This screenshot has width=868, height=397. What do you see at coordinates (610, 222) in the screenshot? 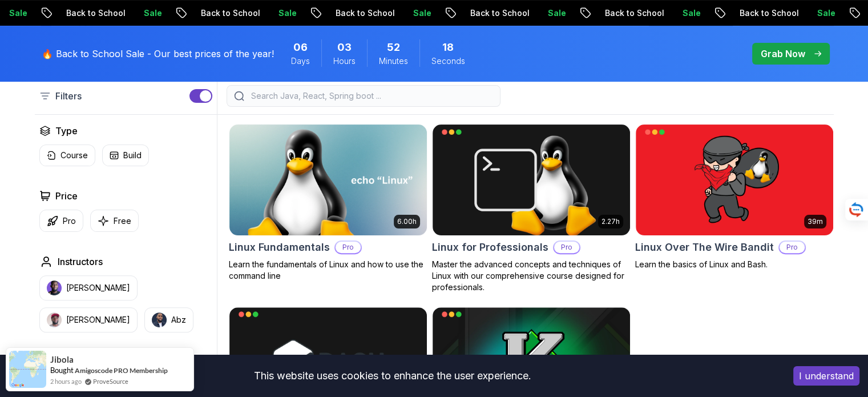
I see `p: 2.27h` at bounding box center [610, 222].